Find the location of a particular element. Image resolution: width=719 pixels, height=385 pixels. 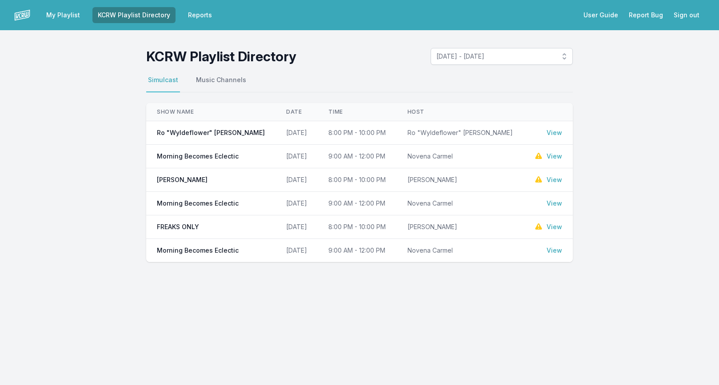

img: logo-white-87cec1fa9cbef997252546196dc51331.png is located at coordinates (22, 15).